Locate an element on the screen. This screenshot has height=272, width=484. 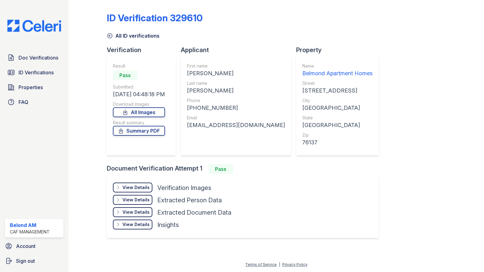
a: Summary PDF is located at coordinates (139, 131).